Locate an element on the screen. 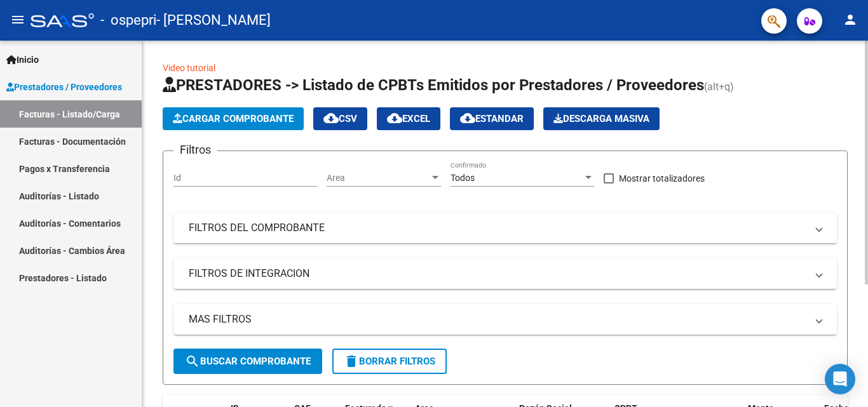  span: Inicio is located at coordinates (22, 60).